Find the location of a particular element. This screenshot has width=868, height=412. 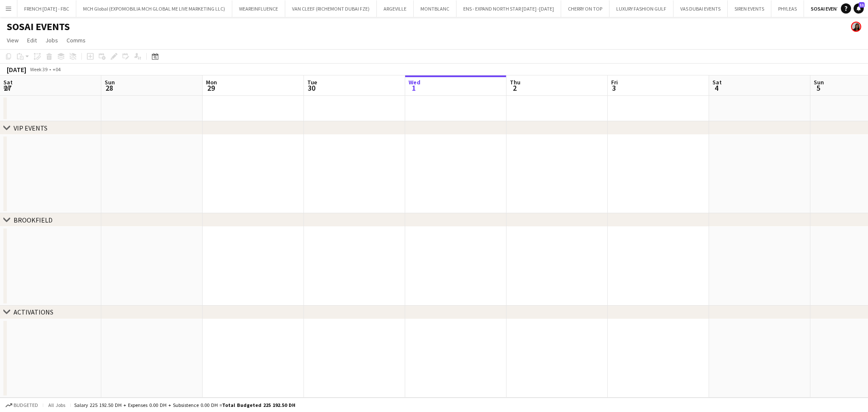

span: 5 is located at coordinates (818, 88).